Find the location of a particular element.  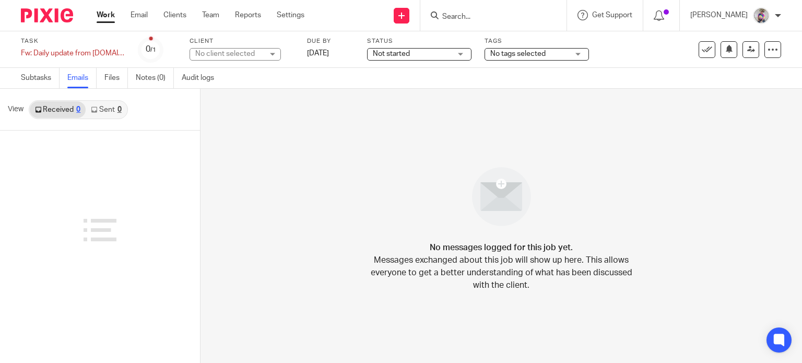

span: No tags selected is located at coordinates (518, 54).